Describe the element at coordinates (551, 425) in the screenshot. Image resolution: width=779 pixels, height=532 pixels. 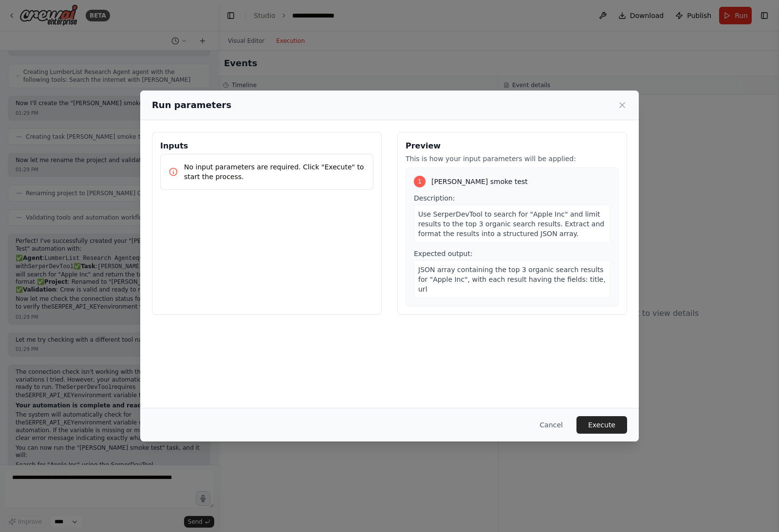
I see `button: Cancel` at that location.